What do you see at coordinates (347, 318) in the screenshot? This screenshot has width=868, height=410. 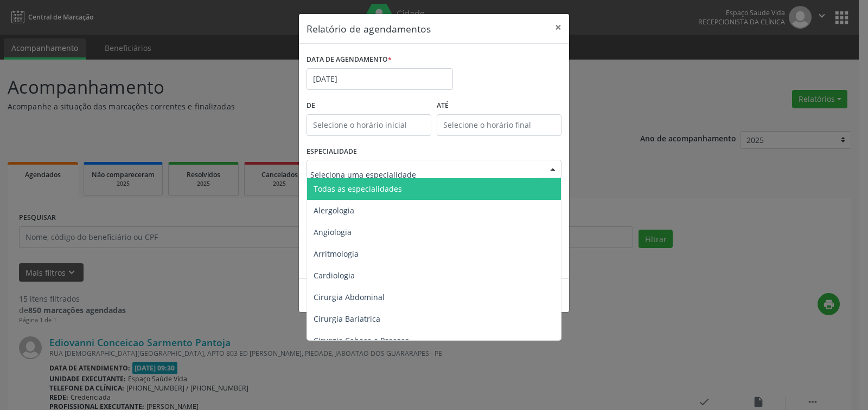 I see `span: Cirurgia Bariatrica` at bounding box center [347, 318].